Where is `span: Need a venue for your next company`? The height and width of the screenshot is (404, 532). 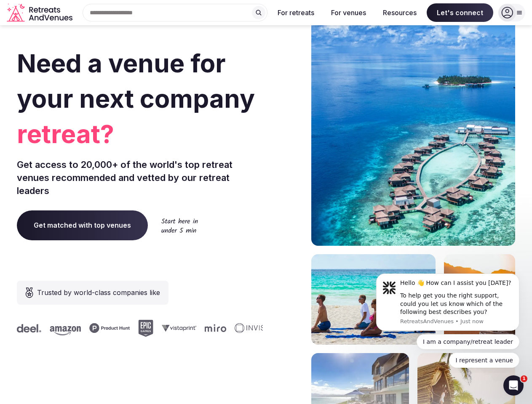 span: Need a venue for your next company is located at coordinates (136, 81).